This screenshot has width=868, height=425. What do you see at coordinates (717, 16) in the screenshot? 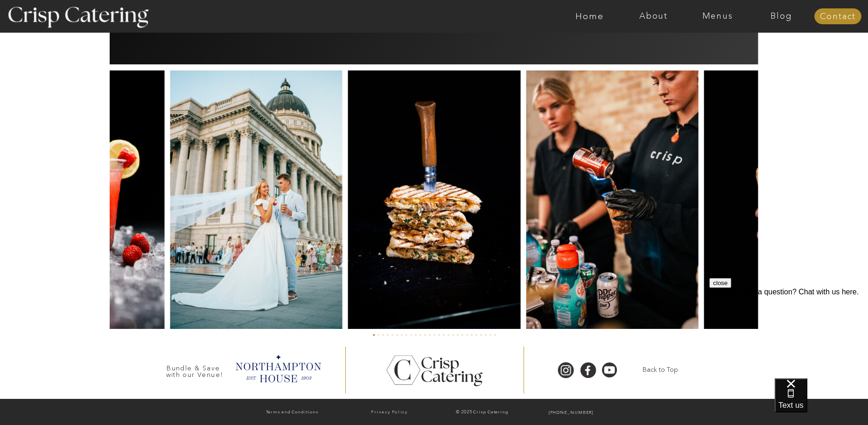
I see `a: Menus` at bounding box center [717, 16].